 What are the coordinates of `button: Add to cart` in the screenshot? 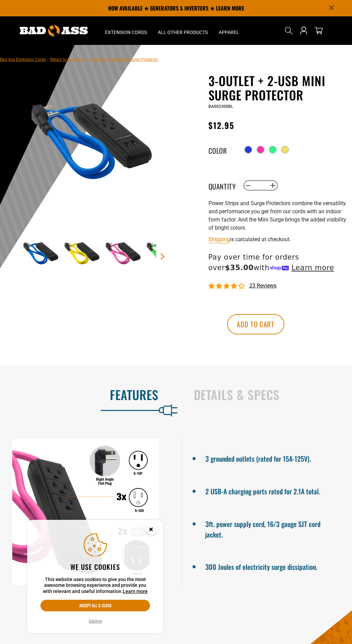 It's located at (255, 324).